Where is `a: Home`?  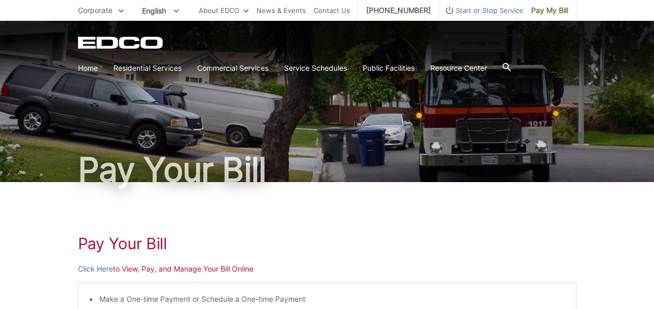
a: Home is located at coordinates (88, 68).